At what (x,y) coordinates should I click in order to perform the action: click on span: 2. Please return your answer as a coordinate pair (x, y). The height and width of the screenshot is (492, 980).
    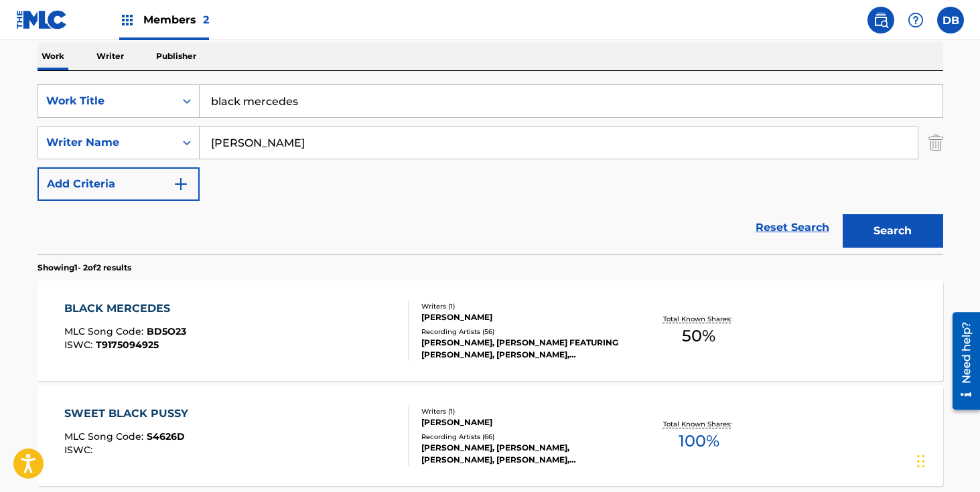
    Looking at the image, I should click on (206, 19).